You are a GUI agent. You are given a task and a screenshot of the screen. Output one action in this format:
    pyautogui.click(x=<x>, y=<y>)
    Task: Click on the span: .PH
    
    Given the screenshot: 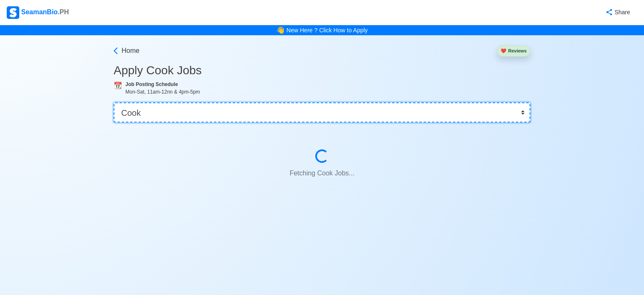 What is the action you would take?
    pyautogui.click(x=63, y=12)
    